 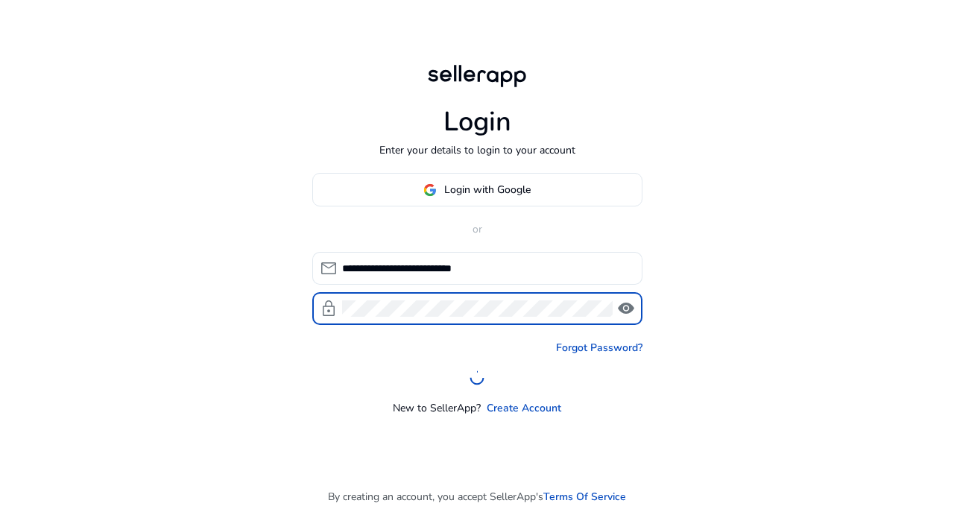 What do you see at coordinates (477, 121) in the screenshot?
I see `h1: Login` at bounding box center [477, 121].